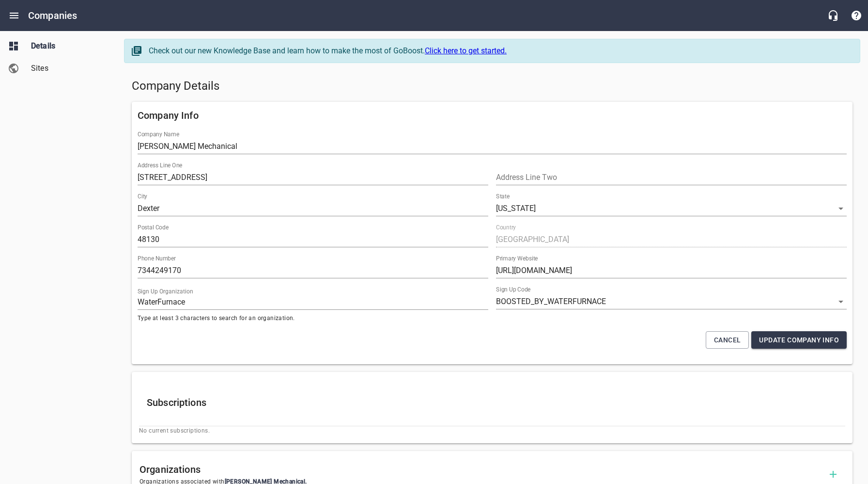 The image size is (868, 484). Describe the element at coordinates (158, 134) in the screenshot. I see `label: Company Name` at that location.